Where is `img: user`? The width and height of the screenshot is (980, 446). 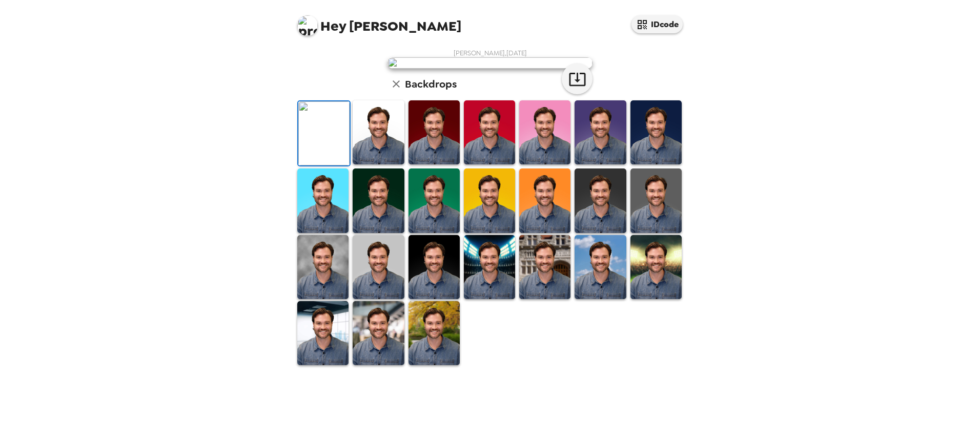 img: user is located at coordinates (490, 63).